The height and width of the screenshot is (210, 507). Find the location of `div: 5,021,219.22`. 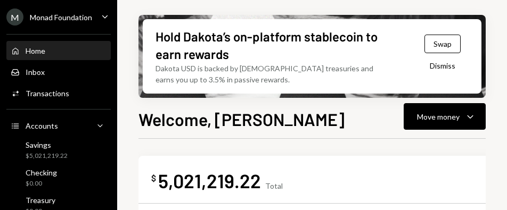

div: 5,021,219.22 is located at coordinates (209, 180).